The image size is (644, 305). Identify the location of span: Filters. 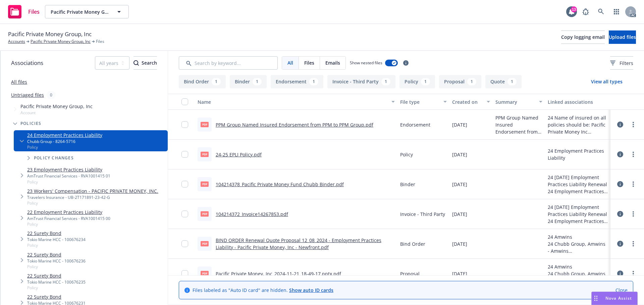
(622, 63).